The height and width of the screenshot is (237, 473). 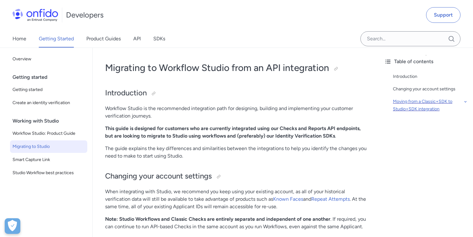 I want to click on p: The guide explains the key differences and similarities between the integrations to help you iden..., so click(x=236, y=152).